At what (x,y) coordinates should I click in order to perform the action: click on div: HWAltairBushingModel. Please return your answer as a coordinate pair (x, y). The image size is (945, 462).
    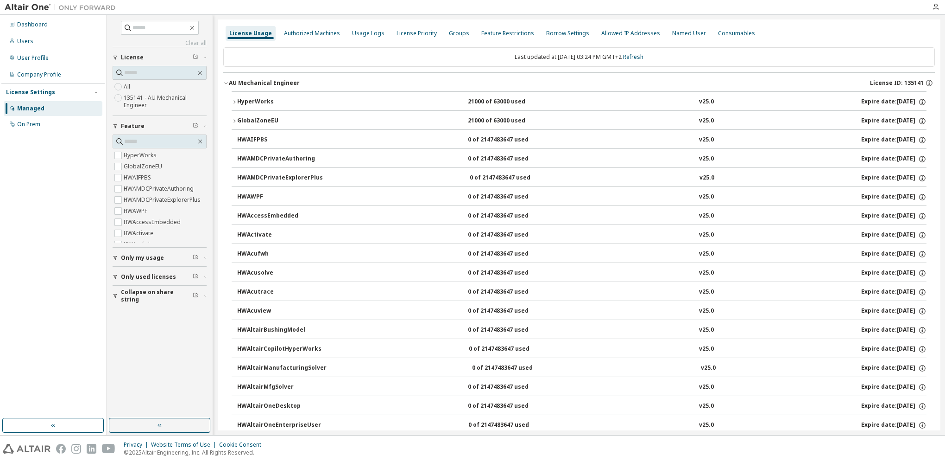
    Looking at the image, I should click on (279, 330).